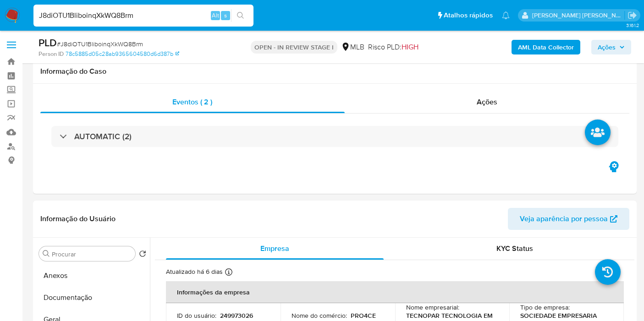 The height and width of the screenshot is (321, 644). Describe the element at coordinates (51, 54) in the screenshot. I see `b: Person ID` at that location.